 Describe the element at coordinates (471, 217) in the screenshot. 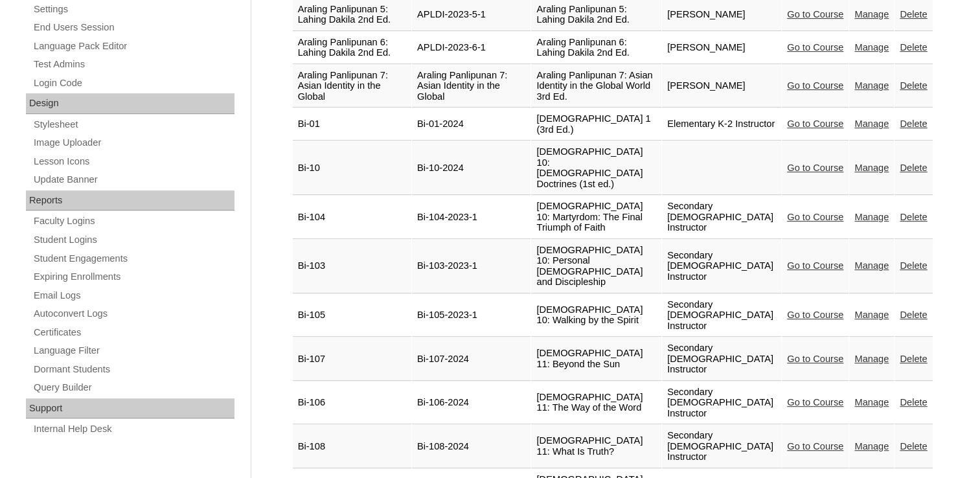

I see `td: Bi-104-2023-1` at that location.